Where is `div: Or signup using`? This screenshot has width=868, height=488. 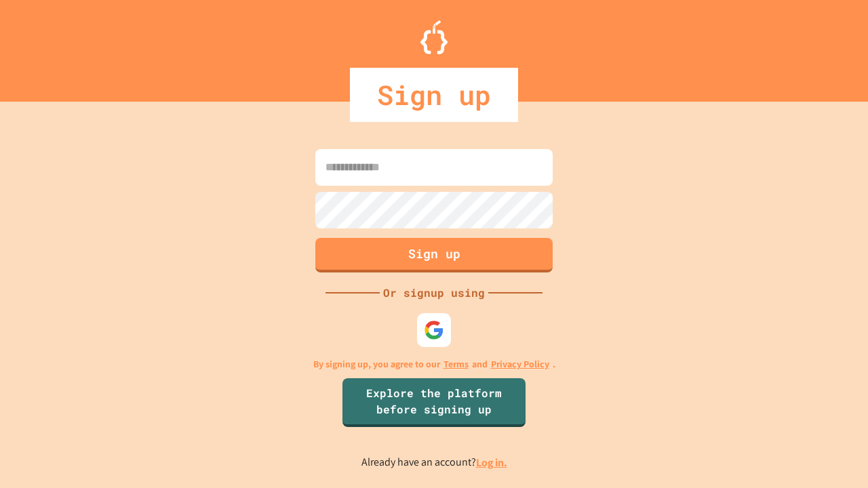
div: Or signup using is located at coordinates (434, 293).